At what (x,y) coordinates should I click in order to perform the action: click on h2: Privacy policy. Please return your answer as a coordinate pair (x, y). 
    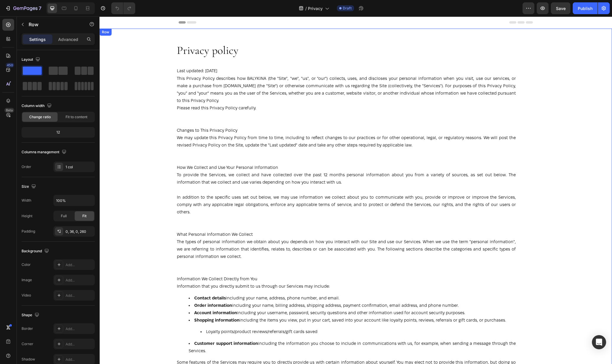
    Looking at the image, I should click on (289, 34).